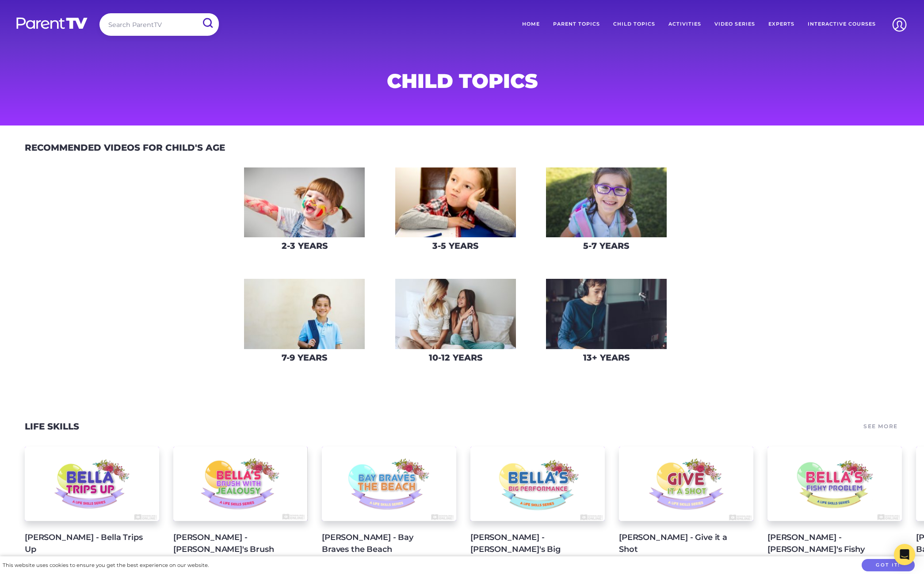 This screenshot has height=574, width=924. What do you see at coordinates (888, 565) in the screenshot?
I see `button: Got it!` at bounding box center [888, 565].